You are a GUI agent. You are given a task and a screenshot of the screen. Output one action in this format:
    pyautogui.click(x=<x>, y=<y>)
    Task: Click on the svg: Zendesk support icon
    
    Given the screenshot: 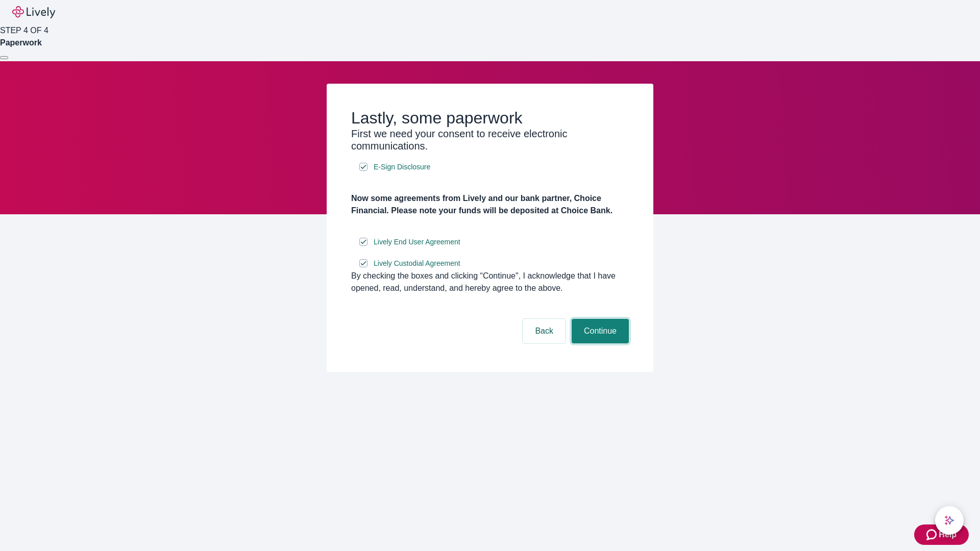 What is the action you would take?
    pyautogui.click(x=933, y=535)
    